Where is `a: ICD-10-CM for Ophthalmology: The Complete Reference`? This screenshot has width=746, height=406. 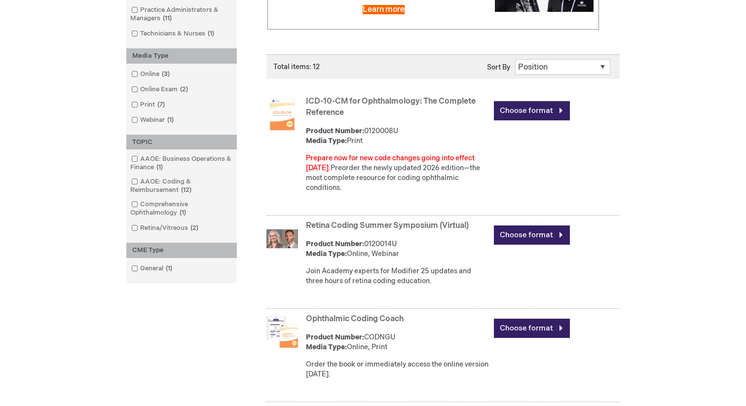 a: ICD-10-CM for Ophthalmology: The Complete Reference is located at coordinates (391, 107).